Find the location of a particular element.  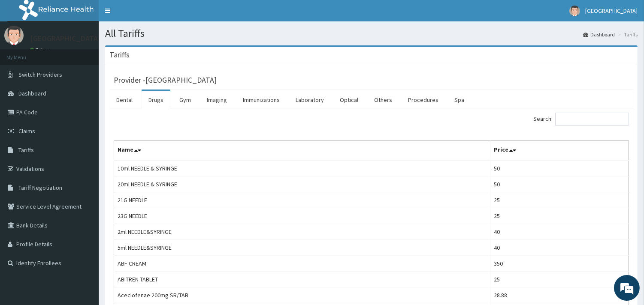

h1: All Tariffs is located at coordinates (371, 34).